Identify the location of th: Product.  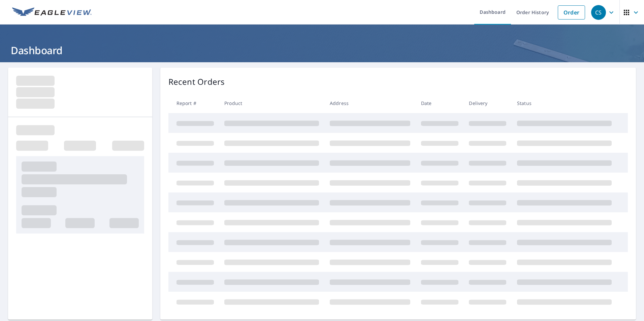
(272, 103).